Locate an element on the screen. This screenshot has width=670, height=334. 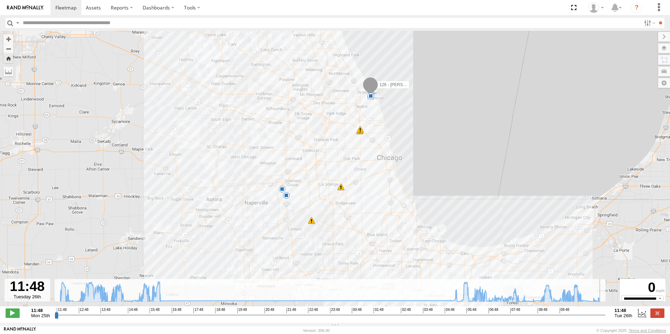
span: 03:48 is located at coordinates (428, 311).